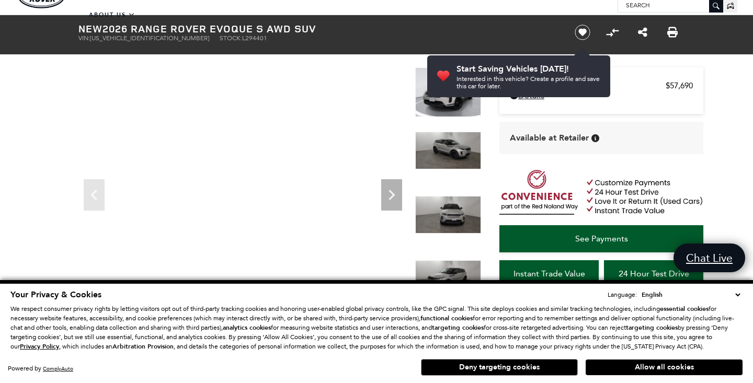 Image resolution: width=753 pixels, height=383 pixels. Describe the element at coordinates (664, 368) in the screenshot. I see `button: Allow all cookies` at that location.